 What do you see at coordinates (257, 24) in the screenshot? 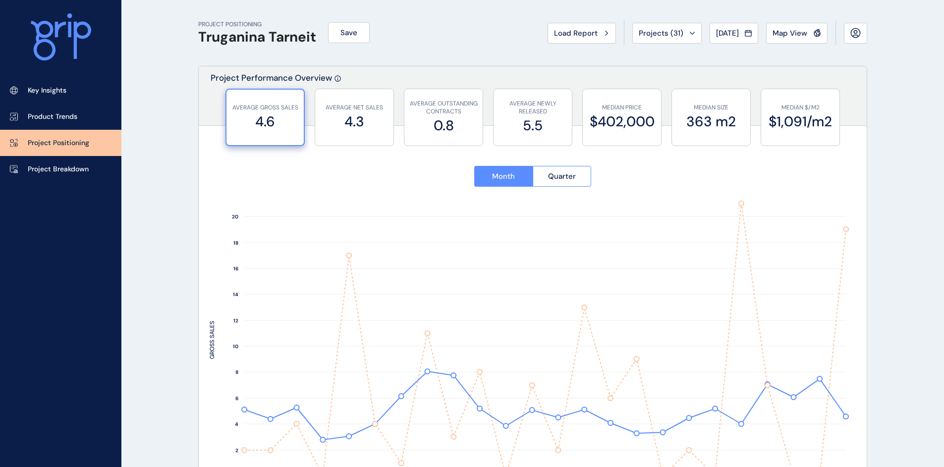
I see `p: PROJECT POSITIONING` at bounding box center [257, 24].